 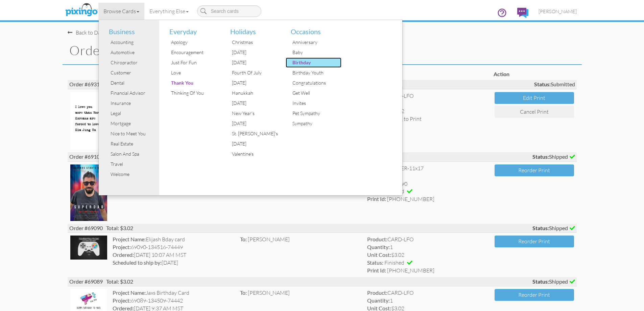 What do you see at coordinates (134, 134) in the screenshot?
I see `div: Nice to Meet You` at bounding box center [134, 134].